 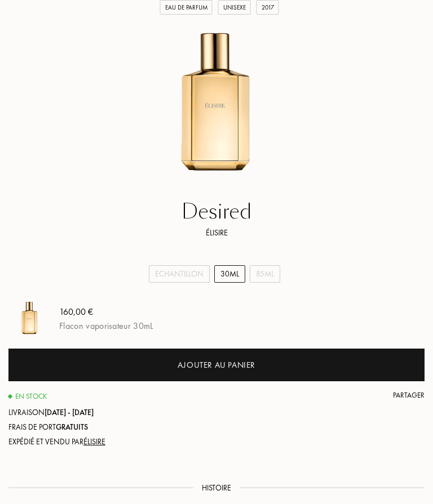 What do you see at coordinates (216, 441) in the screenshot?
I see `div: Expédié et vendu par` at bounding box center [216, 441].